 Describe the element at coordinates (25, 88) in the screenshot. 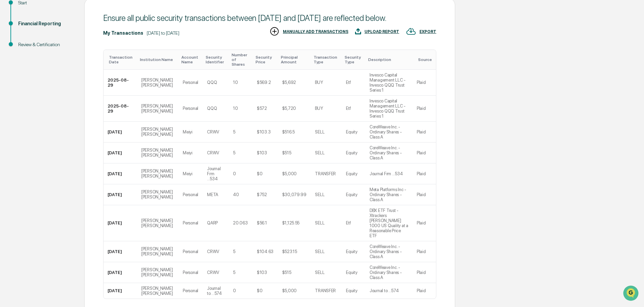

I see `a: 🖐️Preclearance` at that location.